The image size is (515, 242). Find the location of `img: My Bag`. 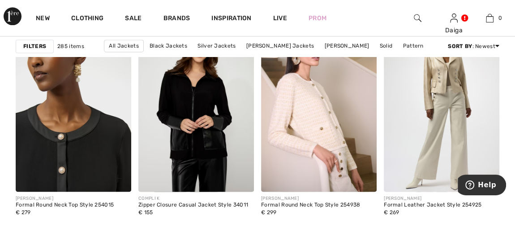

img: My Bag is located at coordinates (490, 18).